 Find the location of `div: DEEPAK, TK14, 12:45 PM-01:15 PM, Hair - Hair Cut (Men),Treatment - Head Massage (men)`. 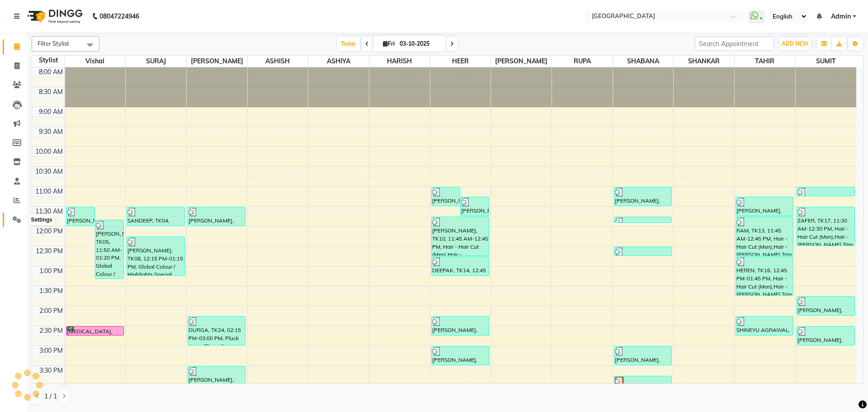

div: DEEPAK, TK14, 12:45 PM-01:15 PM, Hair - Hair Cut (Men),Treatment - Head Massage (men) is located at coordinates (460, 265).